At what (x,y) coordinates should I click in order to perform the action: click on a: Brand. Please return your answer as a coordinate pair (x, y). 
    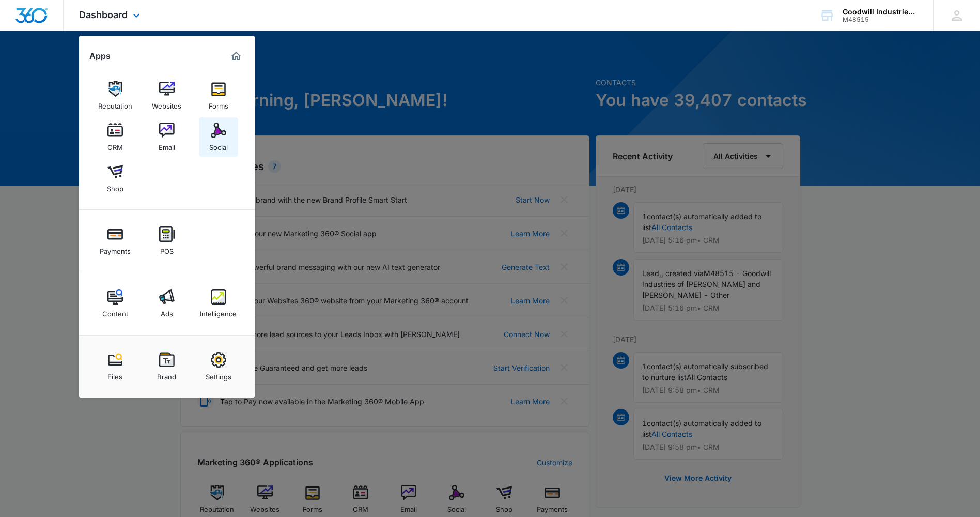
    Looking at the image, I should click on (167, 366).